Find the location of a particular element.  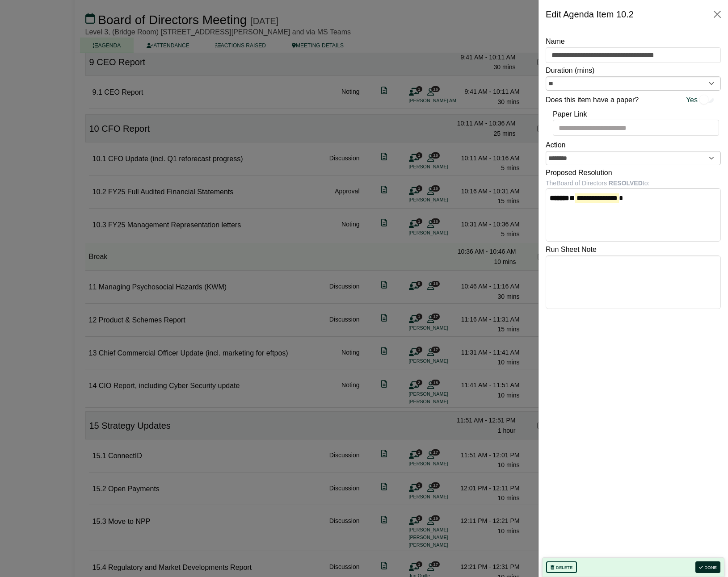

b: RESOLVED is located at coordinates (626, 183).